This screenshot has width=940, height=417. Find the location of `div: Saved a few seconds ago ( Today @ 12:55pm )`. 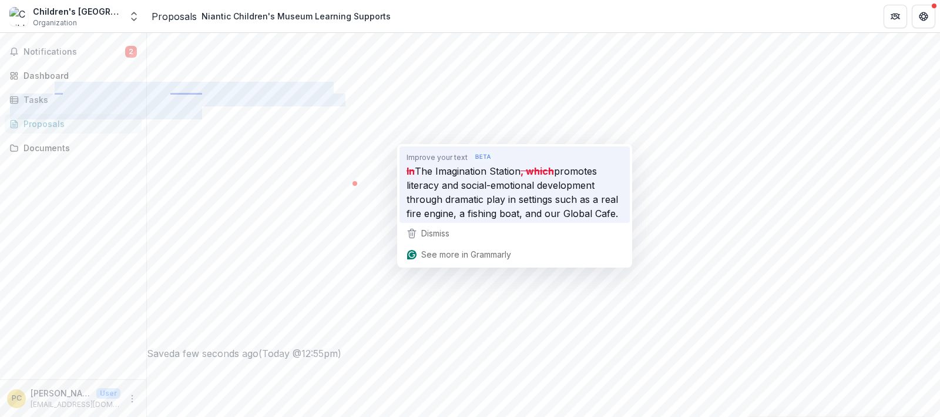

div: Saved a few seconds ago ( Today @ 12:55pm ) is located at coordinates (543, 353).